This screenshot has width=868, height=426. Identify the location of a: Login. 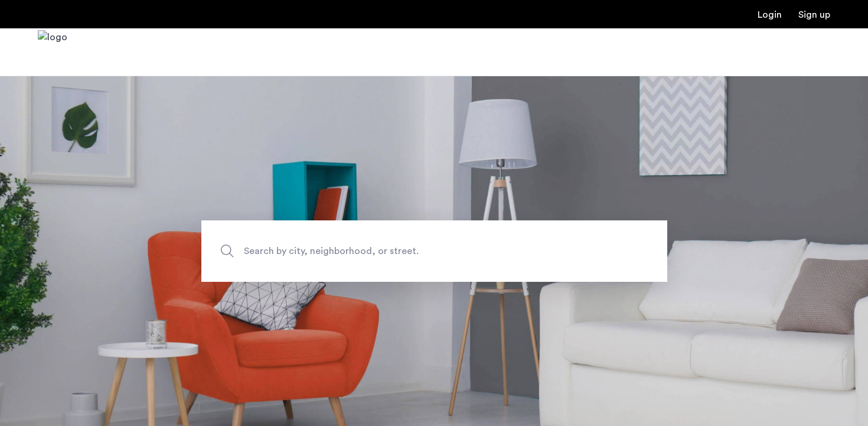
(769, 15).